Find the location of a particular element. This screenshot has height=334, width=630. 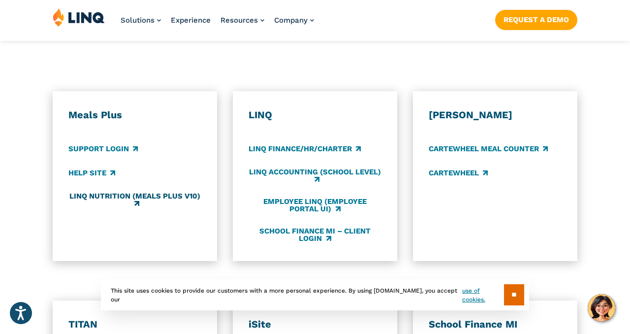

a: Help Site is located at coordinates (92, 173).